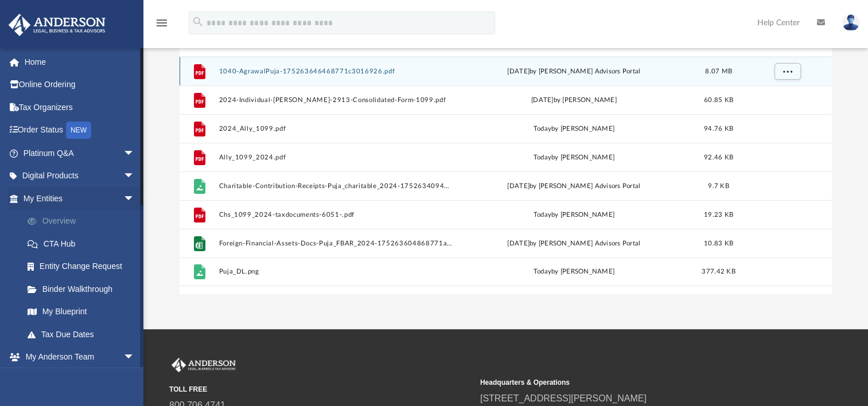  Describe the element at coordinates (632, 383) in the screenshot. I see `small: Headquarters & Operations` at that location.